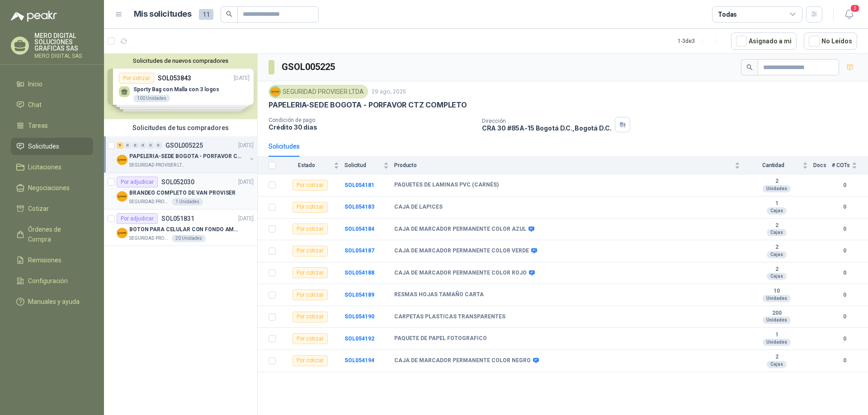 Image resolution: width=868 pixels, height=415 pixels. What do you see at coordinates (178, 182) in the screenshot?
I see `p: SOL052030` at bounding box center [178, 182].